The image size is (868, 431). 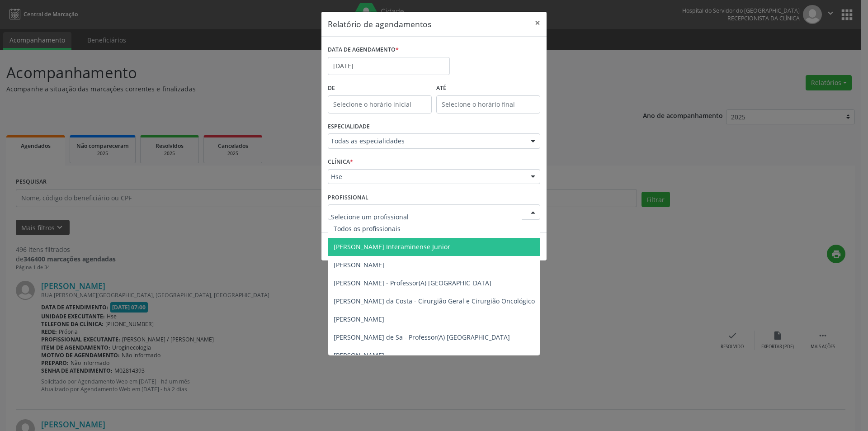 What do you see at coordinates (379, 24) in the screenshot?
I see `h5: Relatório de agendamentos` at bounding box center [379, 24].